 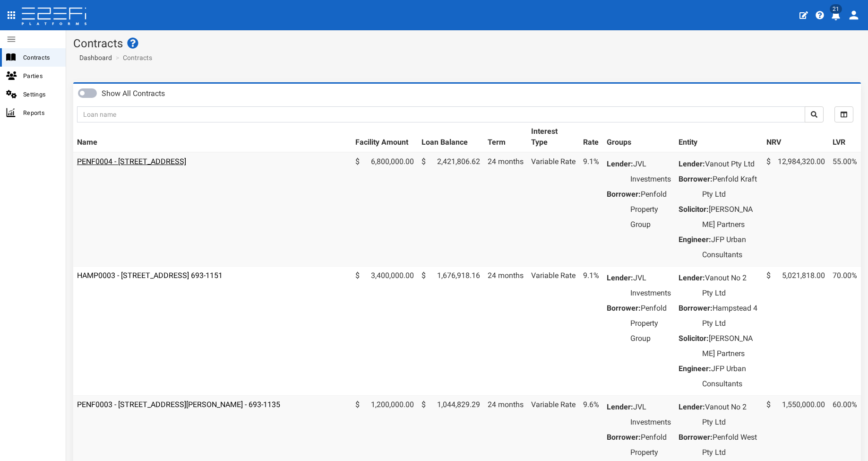 What do you see at coordinates (441, 114) in the screenshot?
I see `input: Loan name` at bounding box center [441, 114].